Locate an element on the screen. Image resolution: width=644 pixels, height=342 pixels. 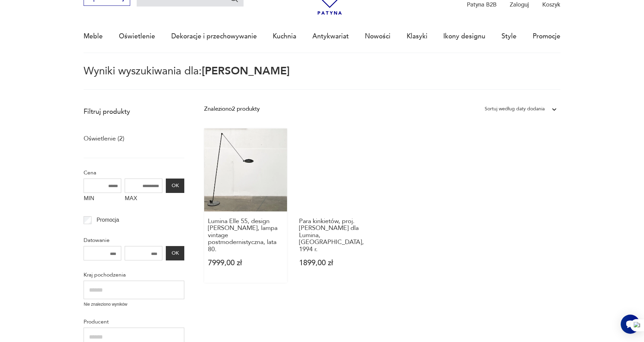
label: MIN is located at coordinates (103, 199).